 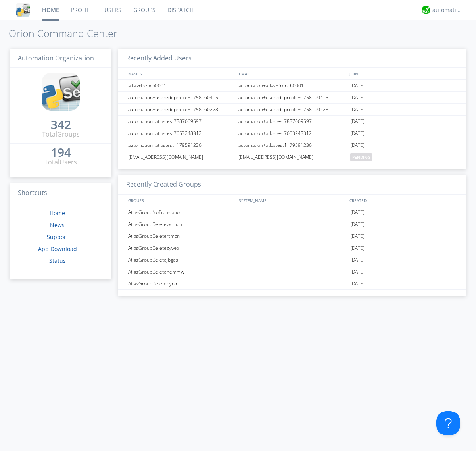 I want to click on div: AtlasGroupDeletejbges, so click(x=181, y=259).